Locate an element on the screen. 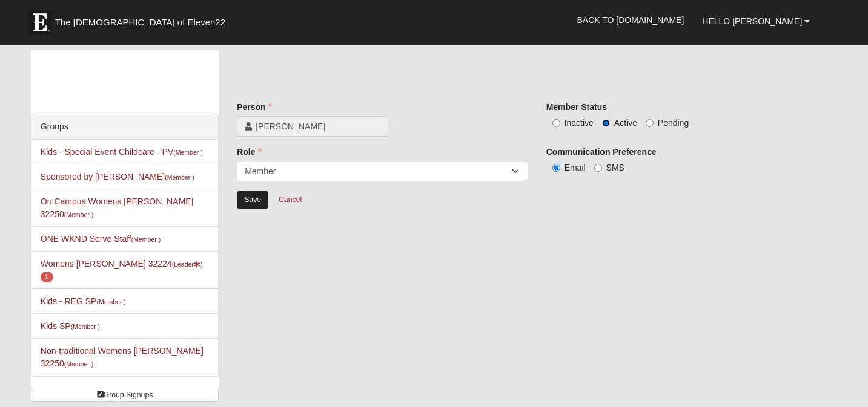  input: Alt+s is located at coordinates (252, 199).